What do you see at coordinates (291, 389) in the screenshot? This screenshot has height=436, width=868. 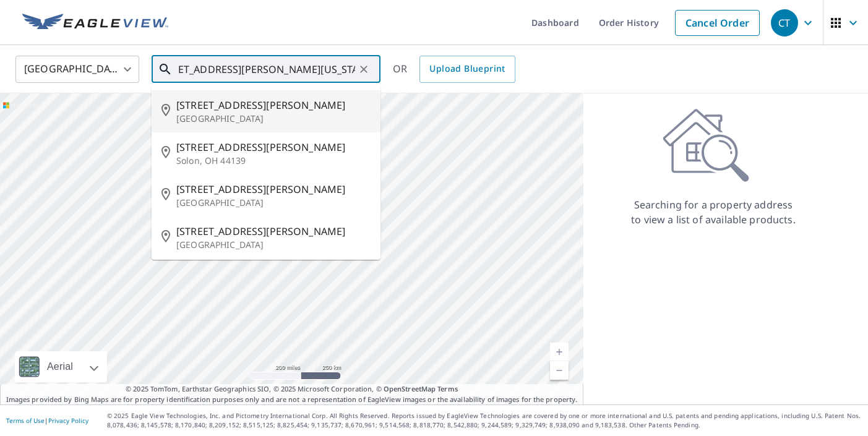 I see `span: © 2025 TomTom, Earthstar Geographics SIO, © 2025 Microsoft Corporation, ©` at bounding box center [291, 389].